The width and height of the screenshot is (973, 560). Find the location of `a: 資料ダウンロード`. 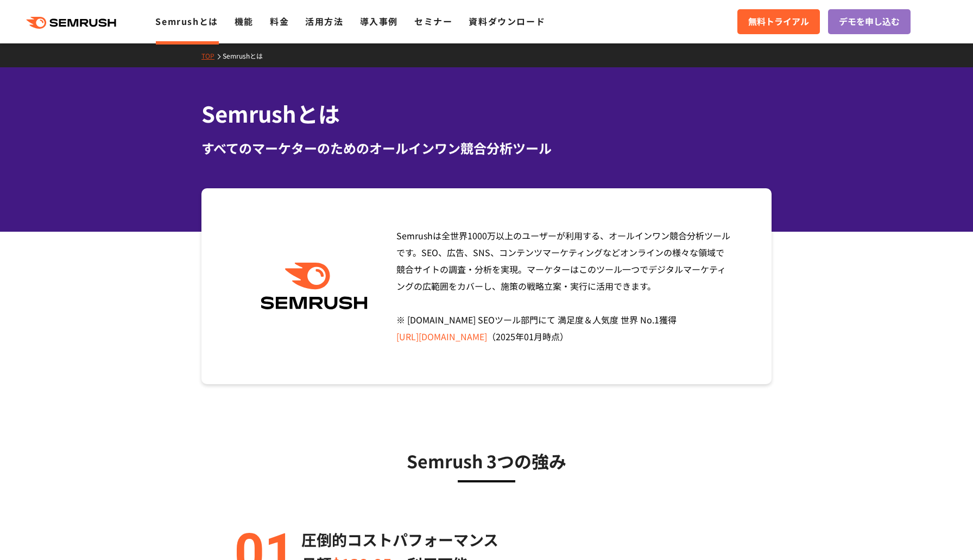

a: 資料ダウンロード is located at coordinates (507, 21).